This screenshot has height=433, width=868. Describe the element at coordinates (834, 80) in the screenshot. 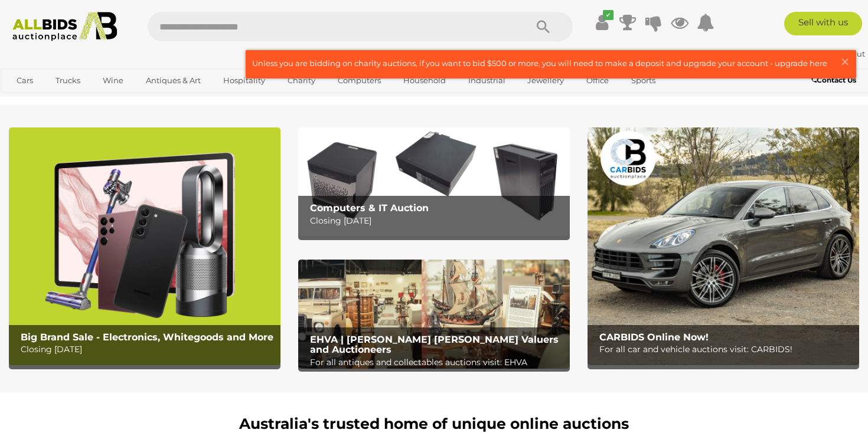

I see `b: Contact Us` at that location.